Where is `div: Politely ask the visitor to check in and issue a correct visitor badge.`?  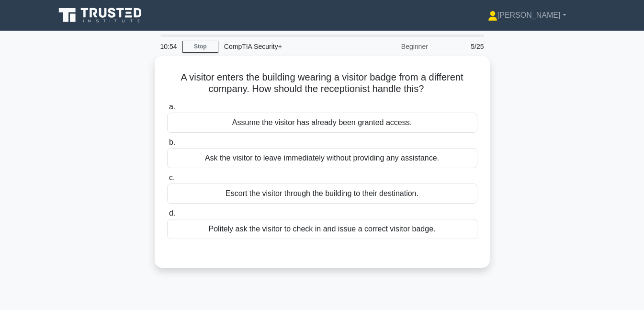
div: Politely ask the visitor to check in and issue a correct visitor badge. is located at coordinates (322, 229).